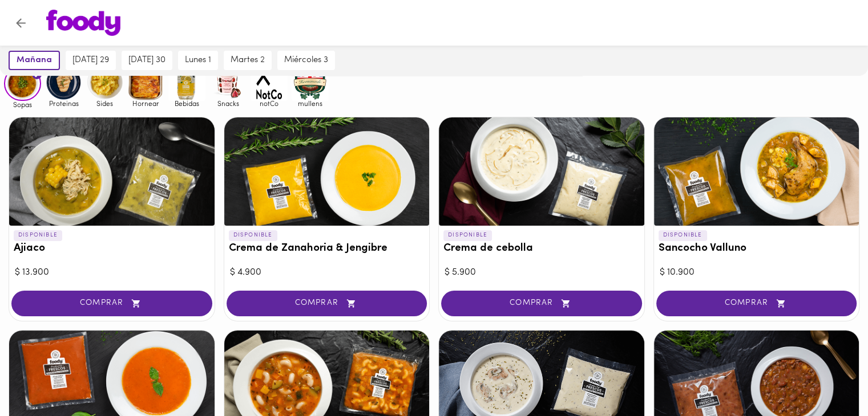 The width and height of the screenshot is (868, 416). Describe the element at coordinates (541, 248) in the screenshot. I see `h3: Crema de cebolla` at that location.